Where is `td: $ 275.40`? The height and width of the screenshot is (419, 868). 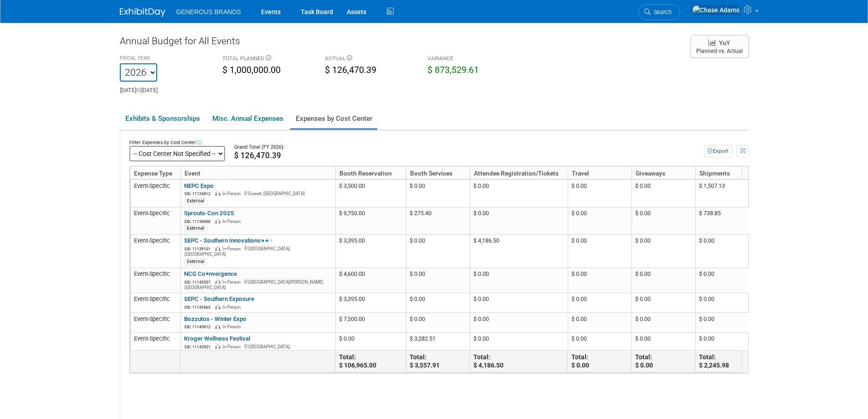 td: $ 275.40 is located at coordinates (438, 221).